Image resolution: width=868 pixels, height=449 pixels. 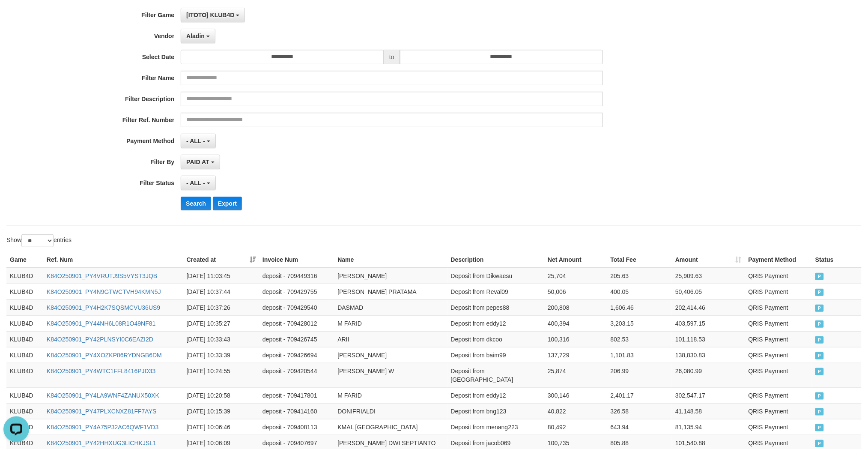 What do you see at coordinates (496, 411) in the screenshot?
I see `td: Deposit from bng123` at bounding box center [496, 411].